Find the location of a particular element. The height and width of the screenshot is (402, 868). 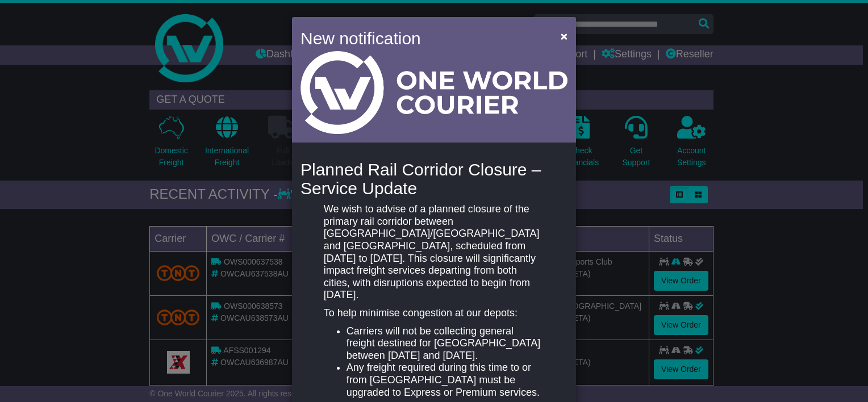

h4: Planned Rail Corridor Closure – Service Update is located at coordinates (434, 179).